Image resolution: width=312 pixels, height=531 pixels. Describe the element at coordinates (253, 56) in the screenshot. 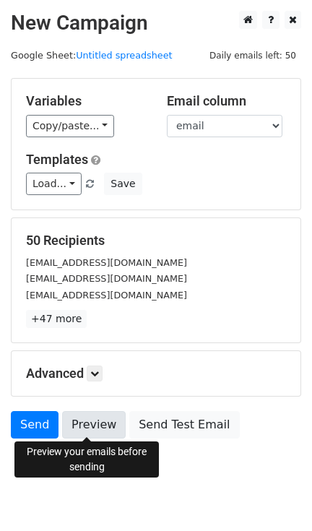

I see `span: Daily emails left: 50` at that location.